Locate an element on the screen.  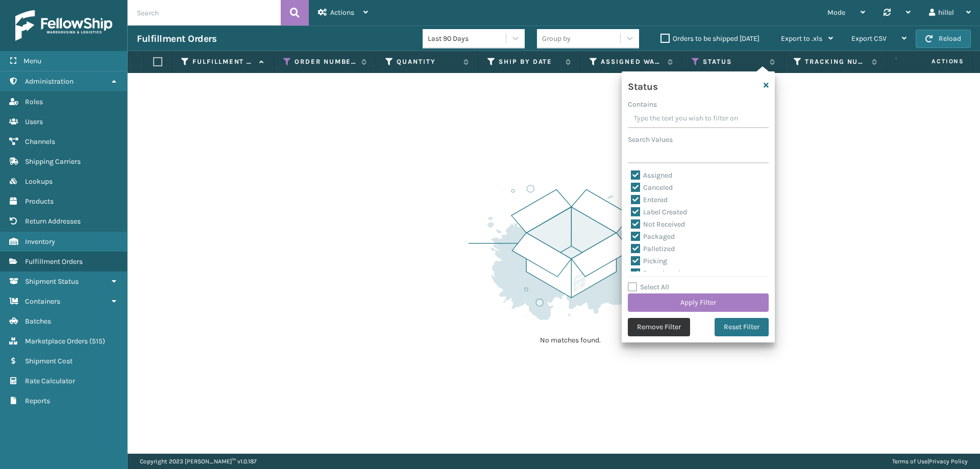
span: Lookups is located at coordinates (39, 181).